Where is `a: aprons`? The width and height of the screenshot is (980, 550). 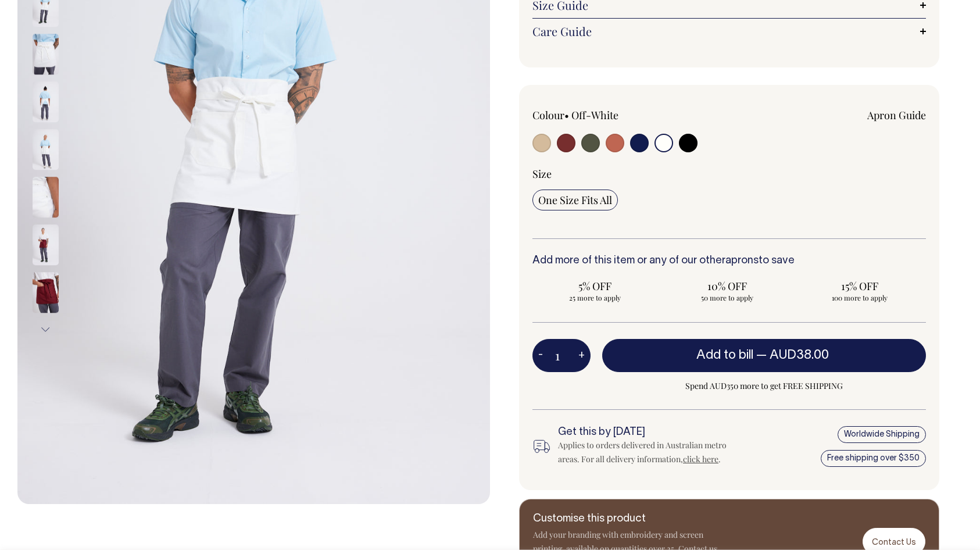
a: aprons is located at coordinates (742, 260).